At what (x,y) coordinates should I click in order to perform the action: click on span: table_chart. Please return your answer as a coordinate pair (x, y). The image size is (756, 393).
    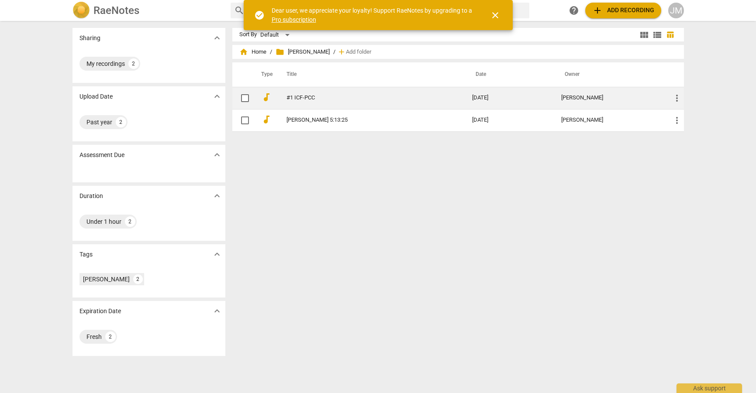
    Looking at the image, I should click on (670, 34).